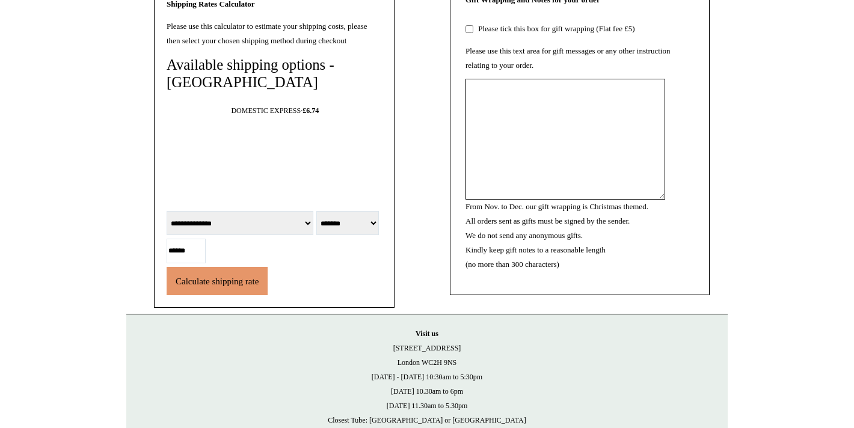 The image size is (854, 428). I want to click on strong: Visit us, so click(427, 334).